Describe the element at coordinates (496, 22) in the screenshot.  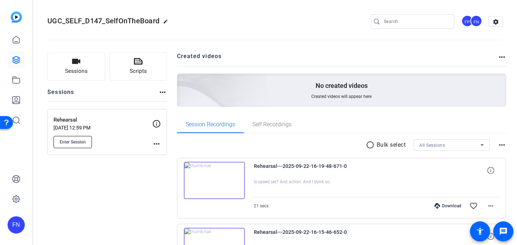
I see `mat-icon: settings` at that location.